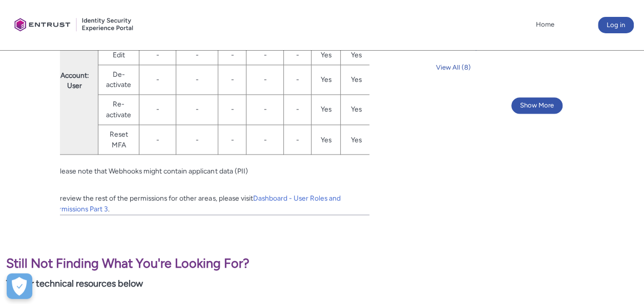 This screenshot has height=304, width=644. What do you see at coordinates (119, 55) in the screenshot?
I see `td: Edit` at bounding box center [119, 55].